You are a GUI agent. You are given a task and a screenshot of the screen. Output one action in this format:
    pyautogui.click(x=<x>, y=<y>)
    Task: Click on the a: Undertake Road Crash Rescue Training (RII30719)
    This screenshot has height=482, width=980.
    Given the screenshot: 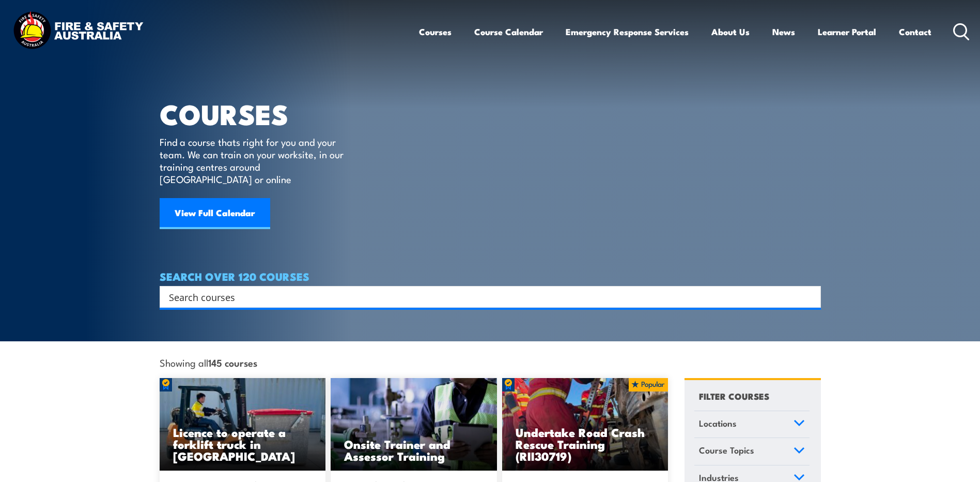 What is the action you would take?
    pyautogui.click(x=585, y=424)
    